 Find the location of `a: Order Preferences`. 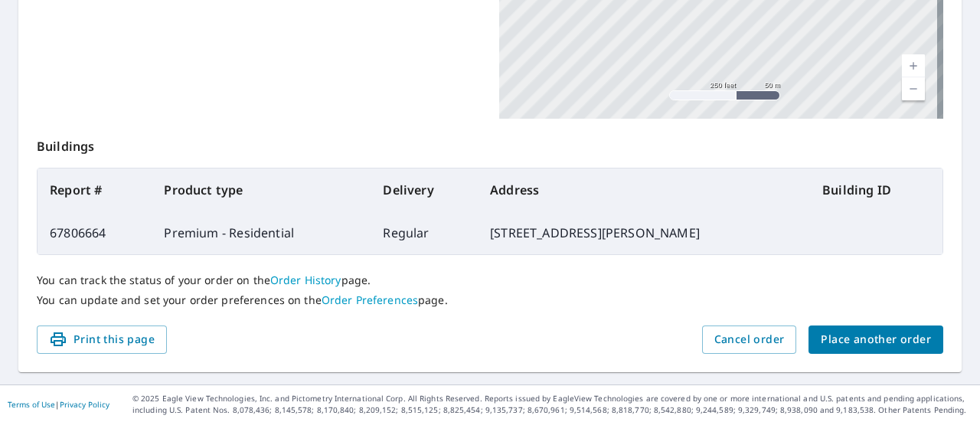

a: Order Preferences is located at coordinates (370, 299).